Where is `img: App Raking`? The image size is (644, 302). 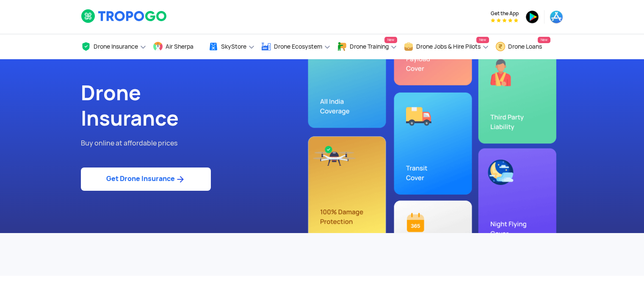 img: App Raking is located at coordinates (504, 20).